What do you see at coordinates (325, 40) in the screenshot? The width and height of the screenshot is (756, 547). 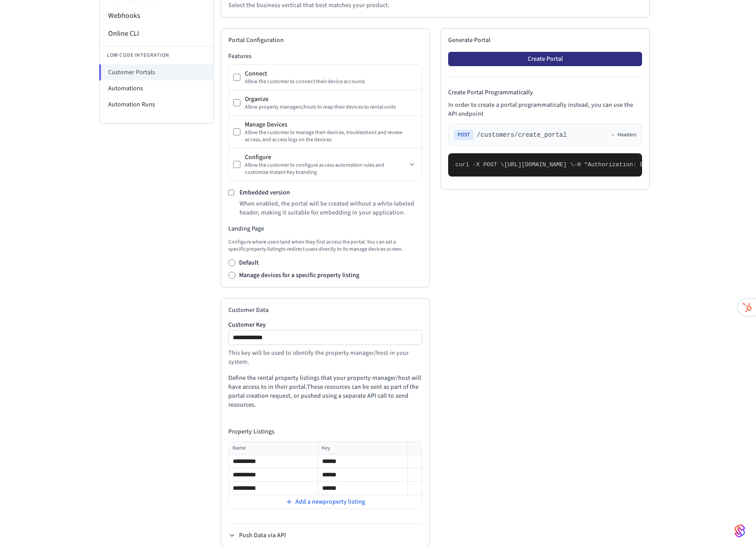 I see `h2: Portal Configuration` at bounding box center [325, 40].